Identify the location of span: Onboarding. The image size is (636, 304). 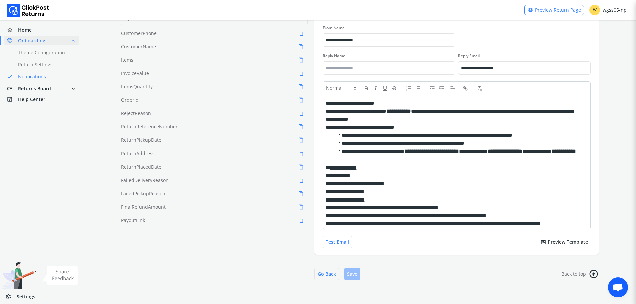
(32, 41).